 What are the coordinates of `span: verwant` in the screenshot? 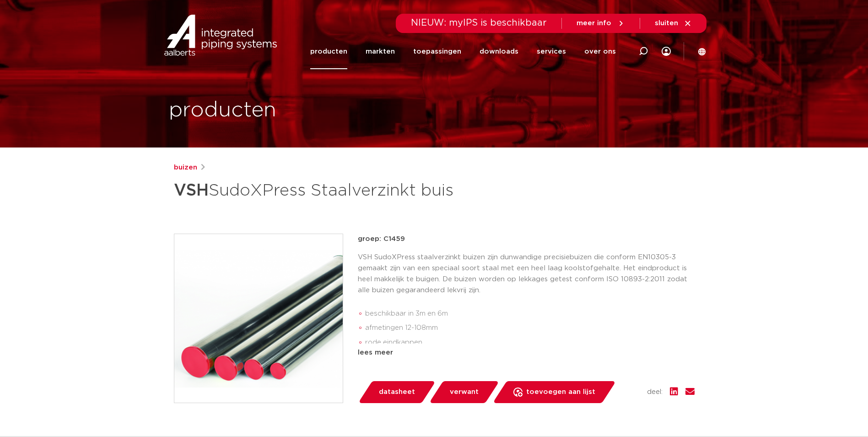 It's located at (464, 392).